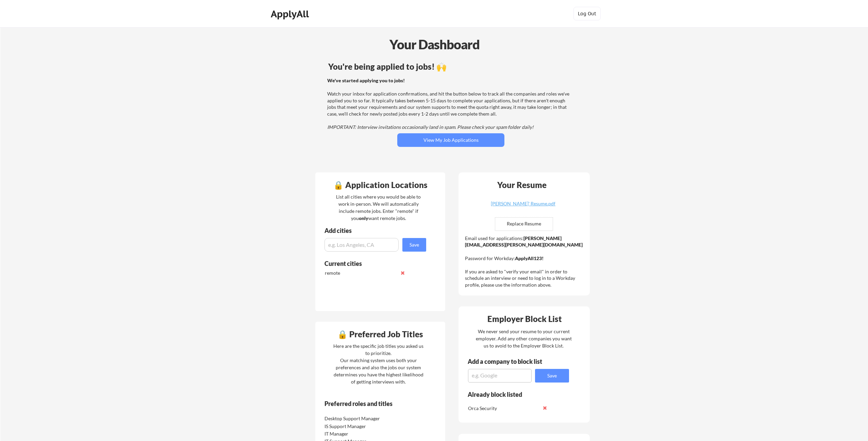 This screenshot has height=441, width=868. I want to click on div: List all cities where you would be able to work in-person. We will automatically include remote j..., so click(378, 207).